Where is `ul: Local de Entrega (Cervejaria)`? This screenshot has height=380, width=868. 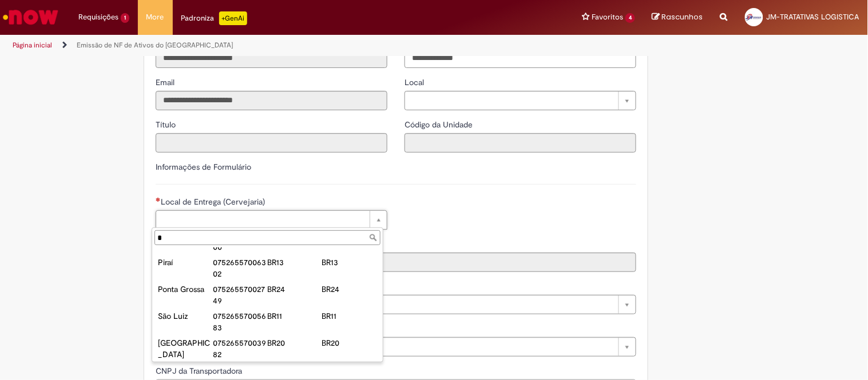
ul: Local de Entrega (Cervejaria) is located at coordinates (267, 305).